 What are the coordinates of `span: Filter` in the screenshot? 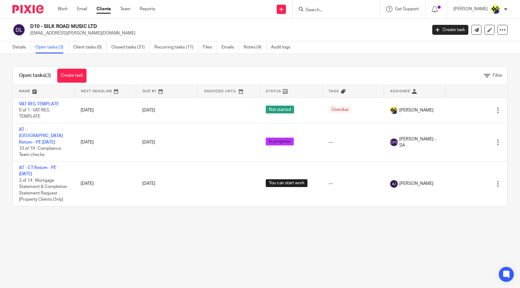 It's located at (497, 76).